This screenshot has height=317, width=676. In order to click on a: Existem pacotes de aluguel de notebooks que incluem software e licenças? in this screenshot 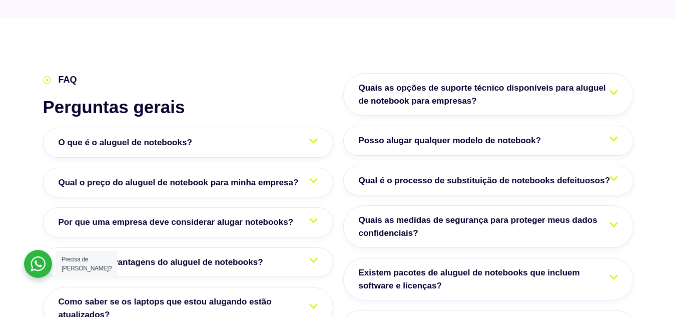, I will do `click(488, 279)`.